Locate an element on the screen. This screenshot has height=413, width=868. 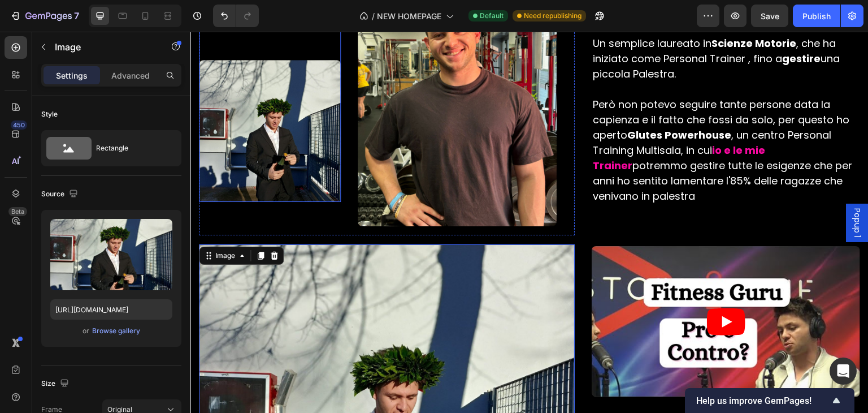
div: Rectangle is located at coordinates (130, 148).